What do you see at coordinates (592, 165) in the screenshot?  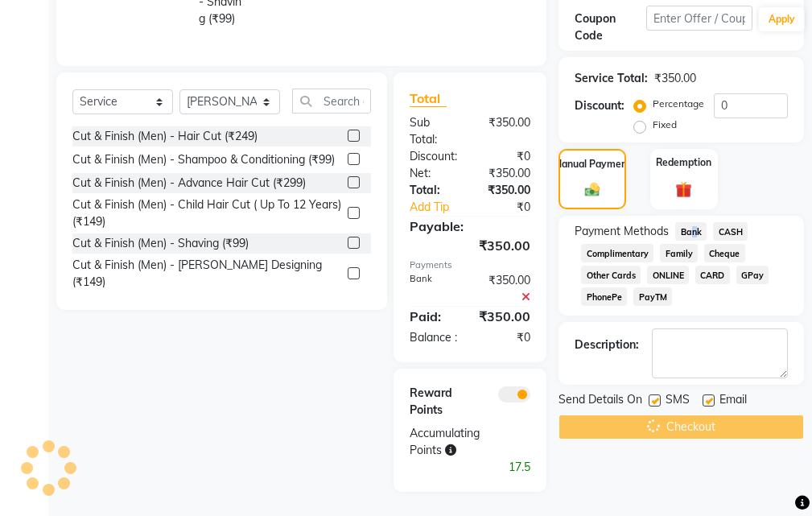 I see `label: Manual Payment` at bounding box center [592, 165].